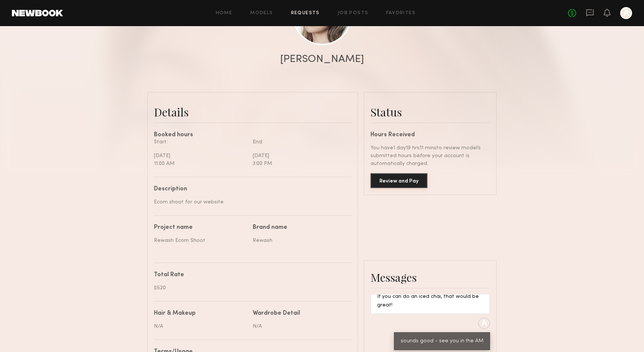 The width and height of the screenshot is (644, 352). Describe the element at coordinates (430, 135) in the screenshot. I see `div: Hours Received` at that location.